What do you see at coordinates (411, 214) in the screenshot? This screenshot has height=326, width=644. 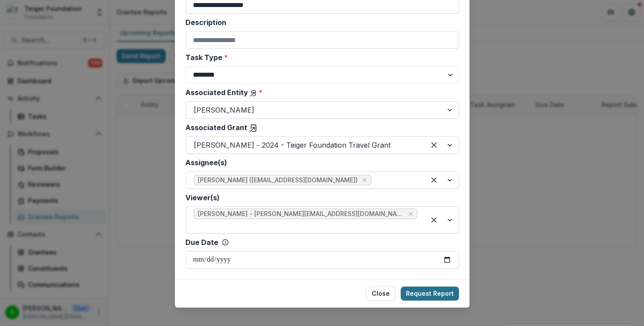 I see `div: Remove Stephanie - skoch@teigerfoundation.org` at bounding box center [411, 214].